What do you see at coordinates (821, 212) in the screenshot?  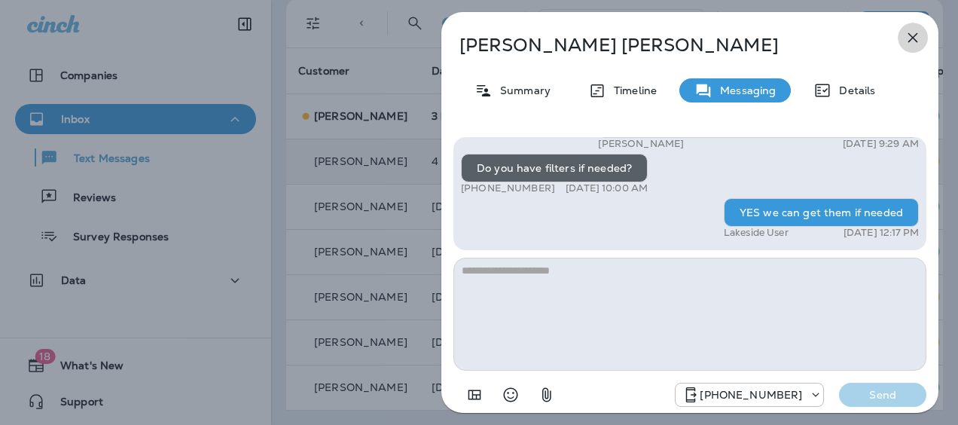 I see `div: YES we can get them if needed` at bounding box center [821, 212].